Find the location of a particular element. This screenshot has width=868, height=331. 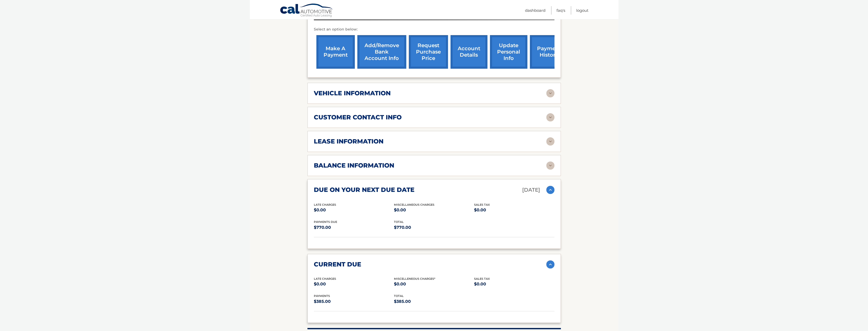

h2: current due is located at coordinates (337, 265).